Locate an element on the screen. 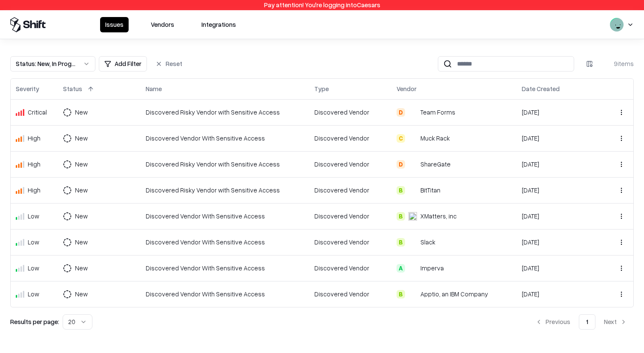  div: A is located at coordinates (401, 268).